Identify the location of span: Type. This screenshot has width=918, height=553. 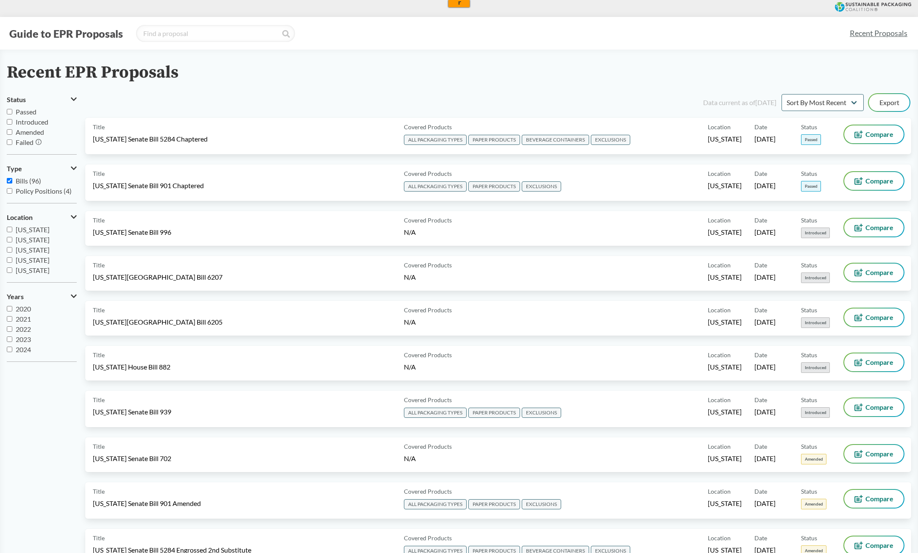
(14, 169).